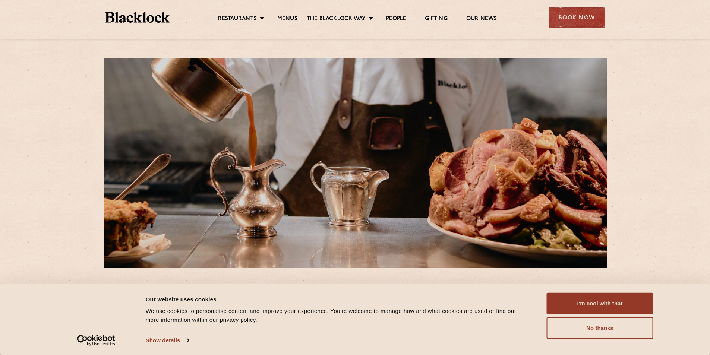 The width and height of the screenshot is (710, 355). I want to click on div: Book Now, so click(577, 17).